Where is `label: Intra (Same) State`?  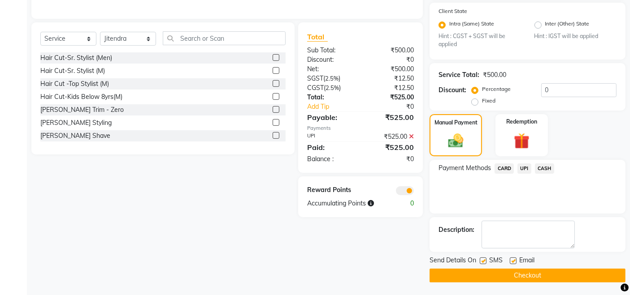 label: Intra (Same) State is located at coordinates (471, 25).